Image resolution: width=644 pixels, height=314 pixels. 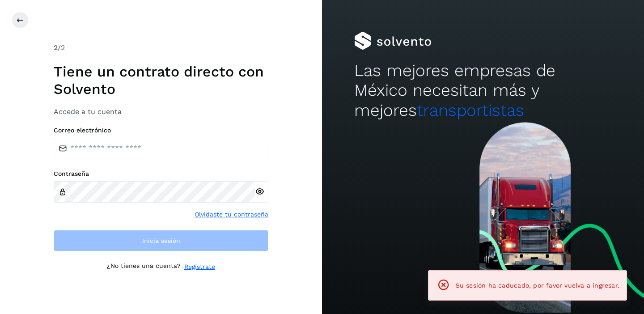 What do you see at coordinates (144, 267) in the screenshot?
I see `p: ¿No tienes una cuenta?` at bounding box center [144, 267].